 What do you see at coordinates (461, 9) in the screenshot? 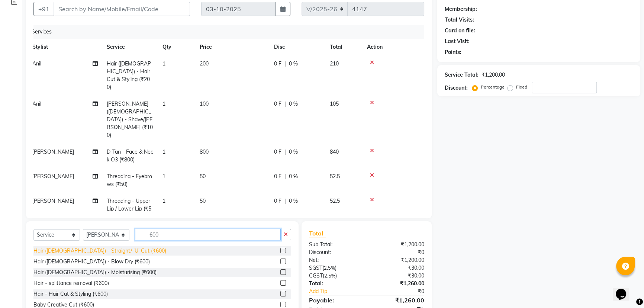
I see `div: Membership:` at bounding box center [461, 9].